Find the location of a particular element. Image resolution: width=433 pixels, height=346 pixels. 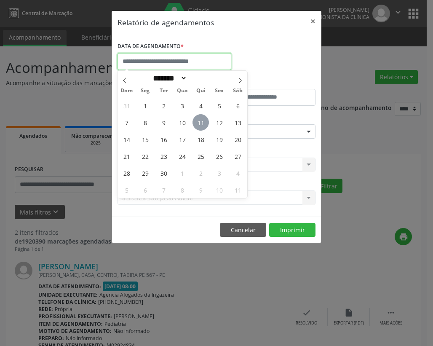

span: Setembro 20, 2025 is located at coordinates (238, 139).